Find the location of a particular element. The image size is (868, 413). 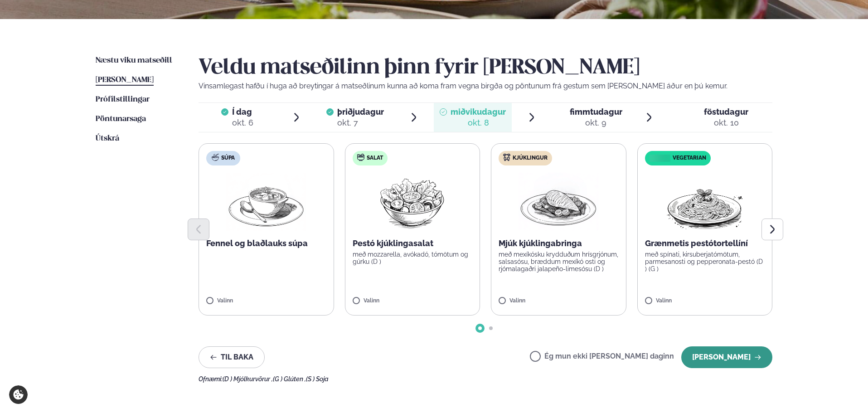

img: salad.svg is located at coordinates (361, 157).